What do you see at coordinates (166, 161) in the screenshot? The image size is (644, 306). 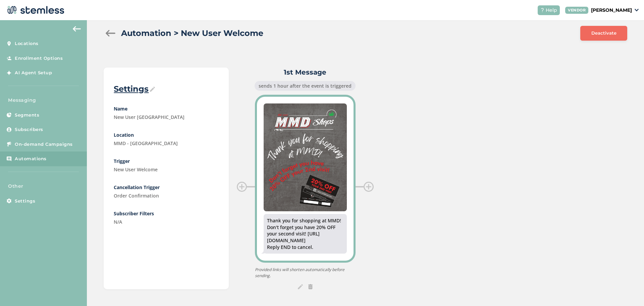 I see `label: Trigger` at bounding box center [166, 161].